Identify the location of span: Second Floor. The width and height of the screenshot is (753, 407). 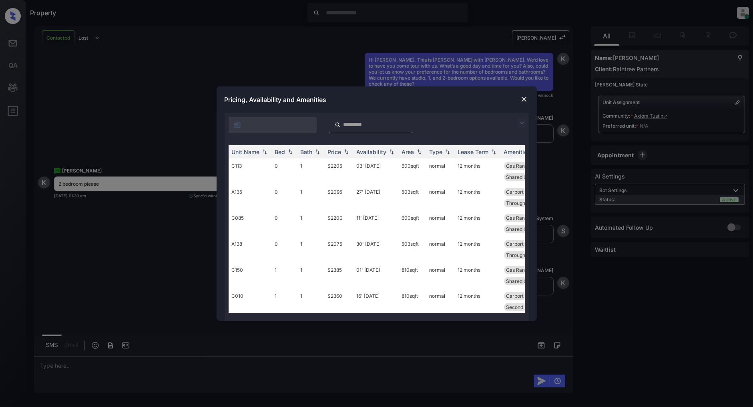
(521, 307).